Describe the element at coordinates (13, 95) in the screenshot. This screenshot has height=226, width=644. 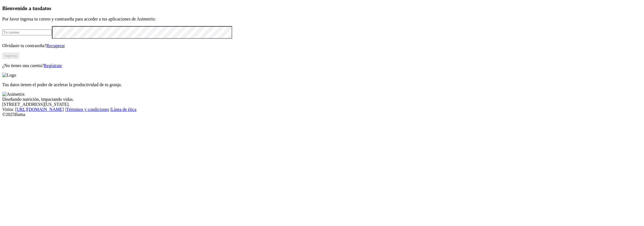
I see `img: Asimetrix` at that location.